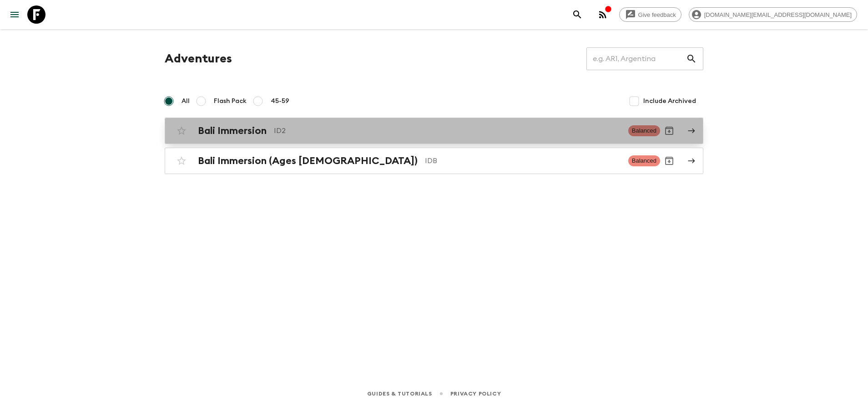  What do you see at coordinates (434, 131) in the screenshot?
I see `a: Bali ImmersionID2BalancedArchive` at bounding box center [434, 131].